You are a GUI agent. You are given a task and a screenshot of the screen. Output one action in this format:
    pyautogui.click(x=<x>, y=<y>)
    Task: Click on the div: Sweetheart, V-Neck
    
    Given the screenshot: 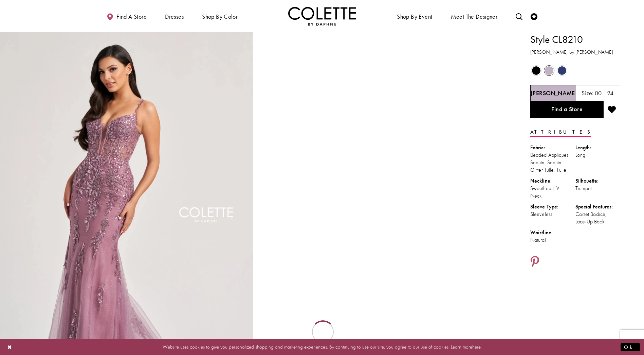 What is the action you would take?
    pyautogui.click(x=552, y=192)
    